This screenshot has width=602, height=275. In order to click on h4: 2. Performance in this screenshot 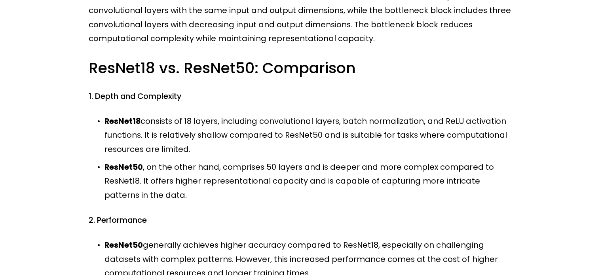, I will do `click(301, 220)`.